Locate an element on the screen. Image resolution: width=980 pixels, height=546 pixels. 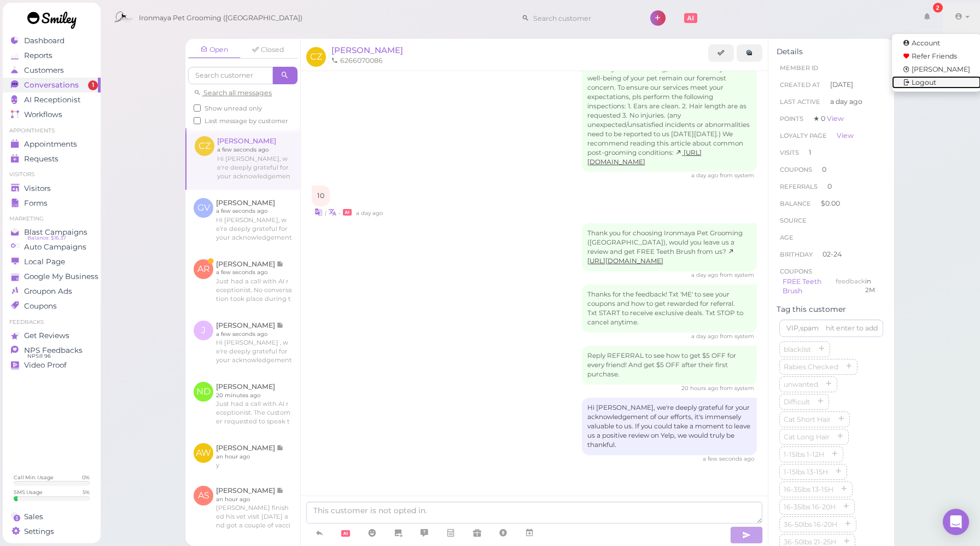
li: Marketing is located at coordinates (52, 219).